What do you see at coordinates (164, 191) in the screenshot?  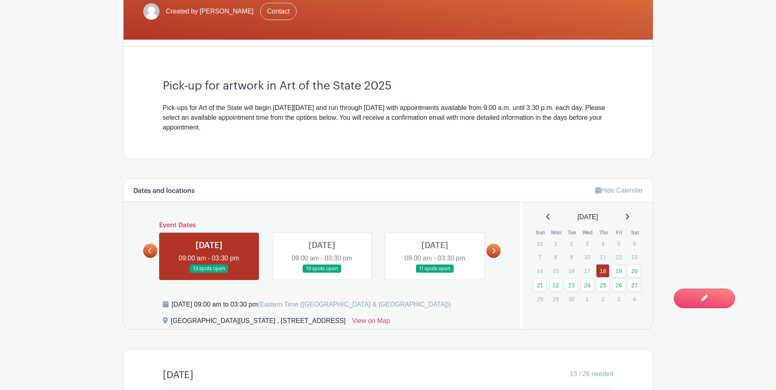 I see `h6: Dates and locations` at bounding box center [164, 191].